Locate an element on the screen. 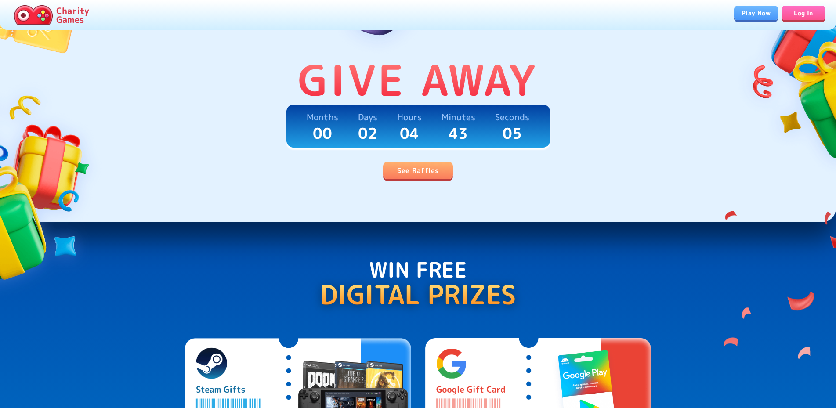 The width and height of the screenshot is (836, 408). p: Give Away is located at coordinates (418, 80).